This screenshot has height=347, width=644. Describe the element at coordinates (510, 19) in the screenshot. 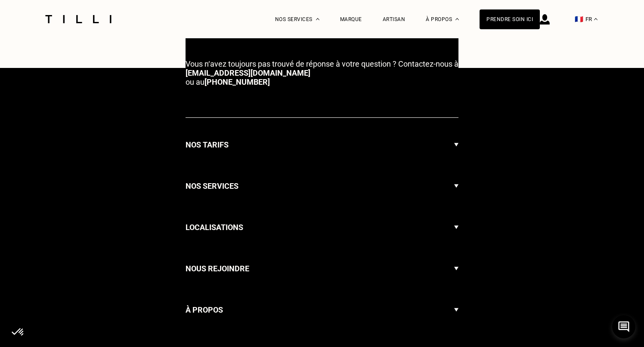

I see `div: Prendre soin ici` at that location.